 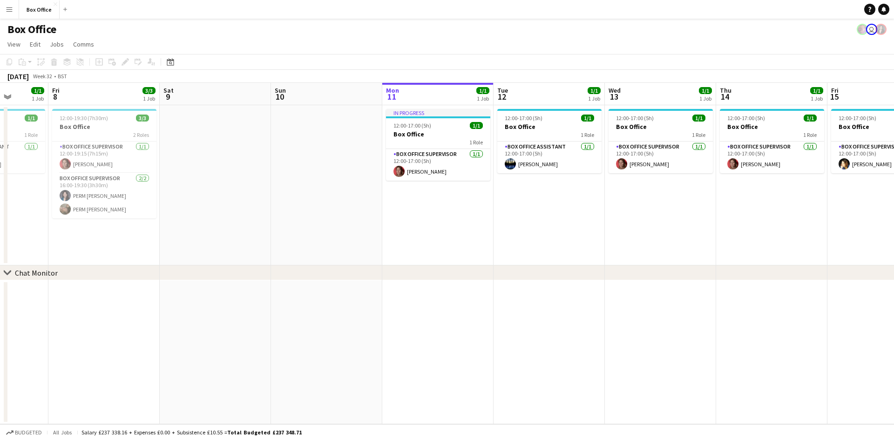 What do you see at coordinates (863, 29) in the screenshot?
I see `app-user-avatar: Frazer Mclean` at bounding box center [863, 29].